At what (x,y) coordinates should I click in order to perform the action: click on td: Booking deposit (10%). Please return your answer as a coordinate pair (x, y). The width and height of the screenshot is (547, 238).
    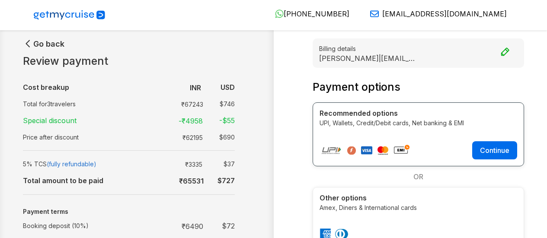
    Looking at the image, I should click on (94, 226).